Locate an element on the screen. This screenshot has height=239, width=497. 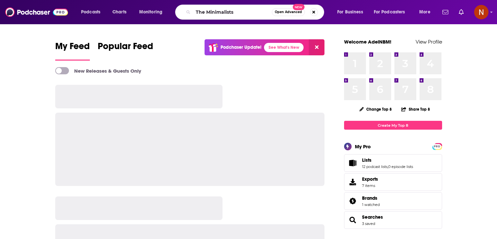
span: Charts is located at coordinates (119, 12).